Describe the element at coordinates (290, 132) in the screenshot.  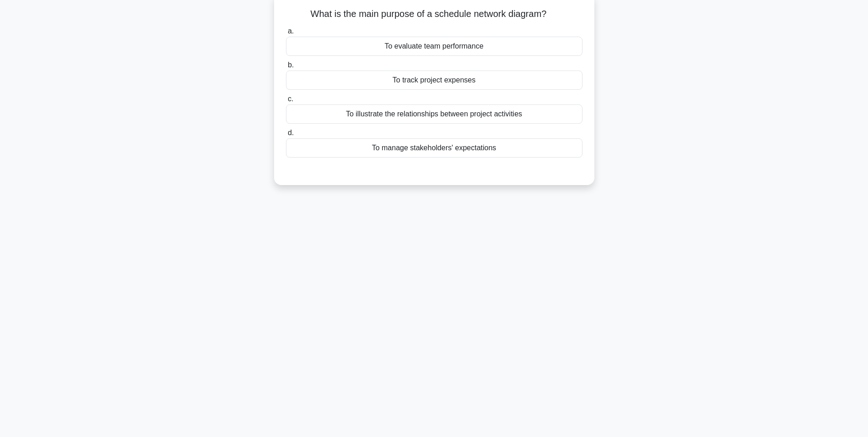
I see `span: d.` at that location.